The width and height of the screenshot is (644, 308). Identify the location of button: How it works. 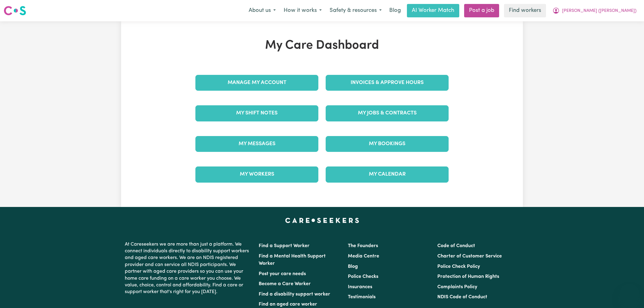
(303, 11).